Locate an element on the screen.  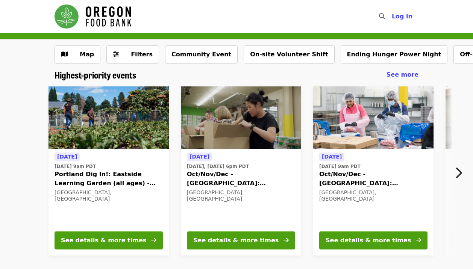
a: See details for "Oct/Nov/Dec - Portland: Repack/Sort (age 8+)" is located at coordinates (241, 171).